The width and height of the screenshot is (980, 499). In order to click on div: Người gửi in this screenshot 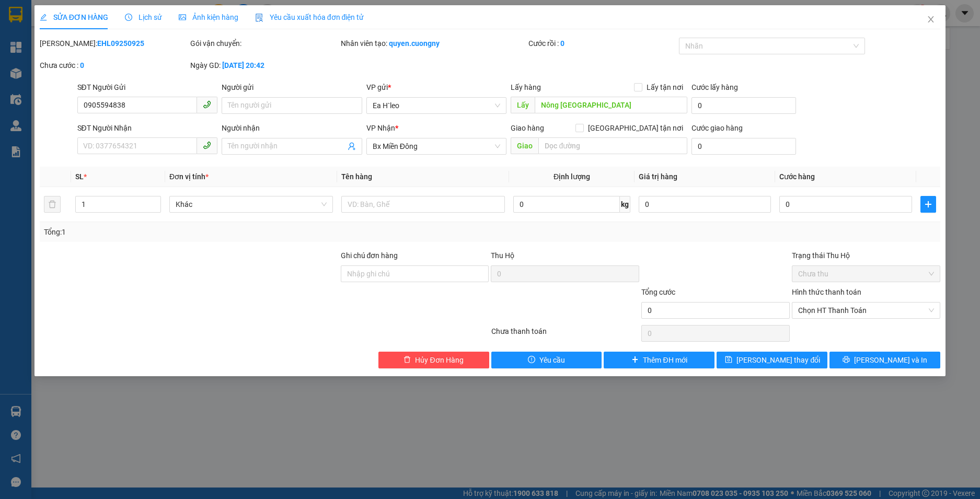, I will do `click(292, 87)`.